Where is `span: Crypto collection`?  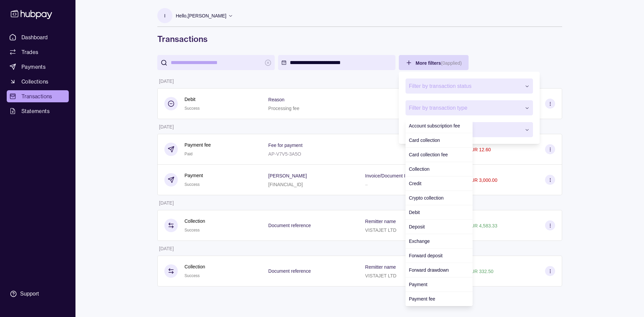 span: Crypto collection is located at coordinates (426, 198).